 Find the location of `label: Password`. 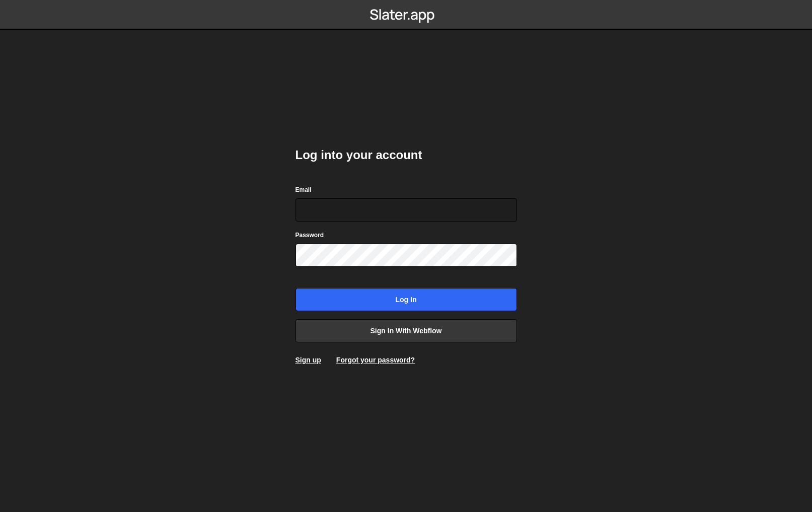

label: Password is located at coordinates (309, 235).